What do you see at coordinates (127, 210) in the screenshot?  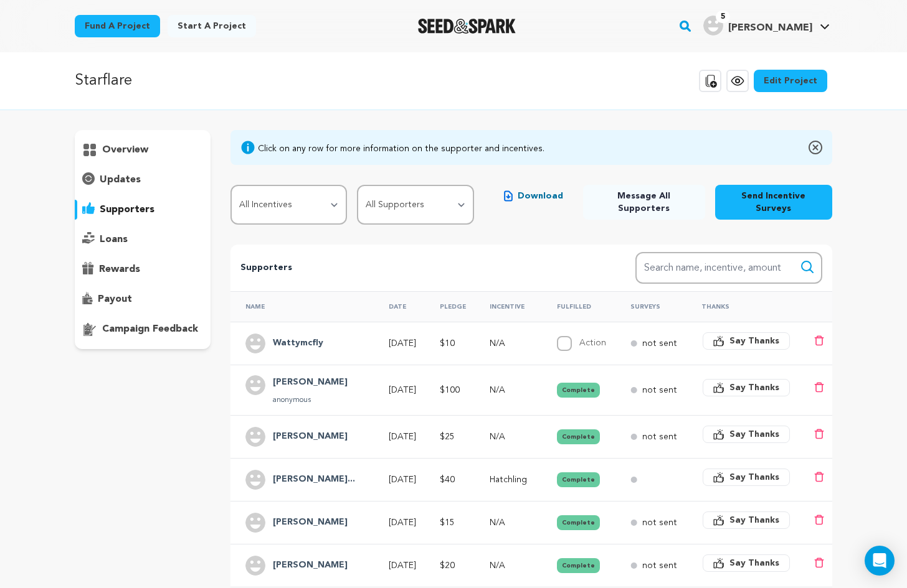 I see `p: supporters` at bounding box center [127, 210].